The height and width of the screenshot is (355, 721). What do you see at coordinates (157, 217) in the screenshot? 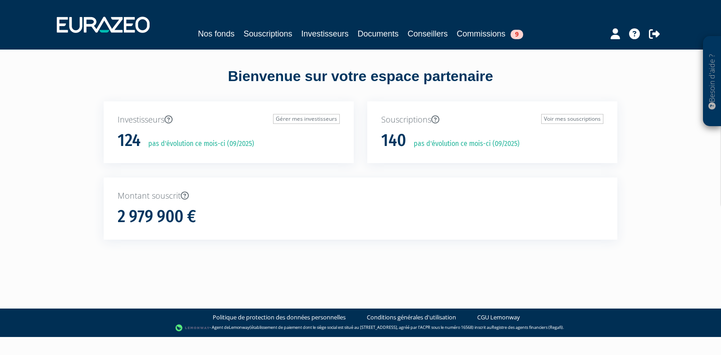
I see `h1: 2 979 900 €` at bounding box center [157, 217].